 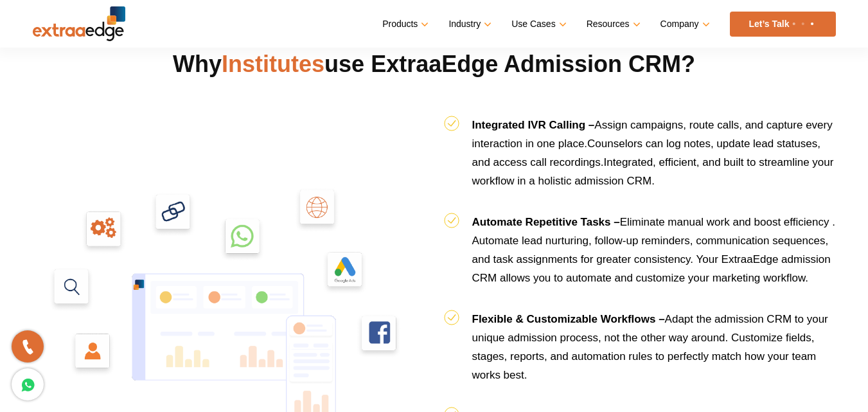 I want to click on span: Assign campaigns, route calls, and capture every interaction in one place., so click(x=652, y=135).